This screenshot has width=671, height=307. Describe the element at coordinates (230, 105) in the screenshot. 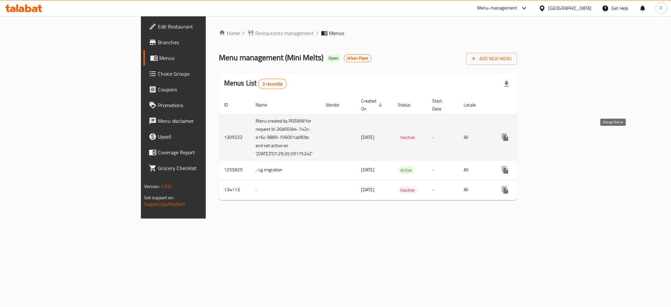

I see `span: ID` at that location.